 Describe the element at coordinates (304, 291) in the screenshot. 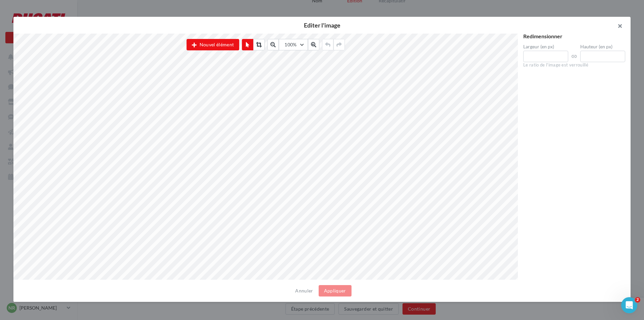

I see `button: Annuler` at that location.